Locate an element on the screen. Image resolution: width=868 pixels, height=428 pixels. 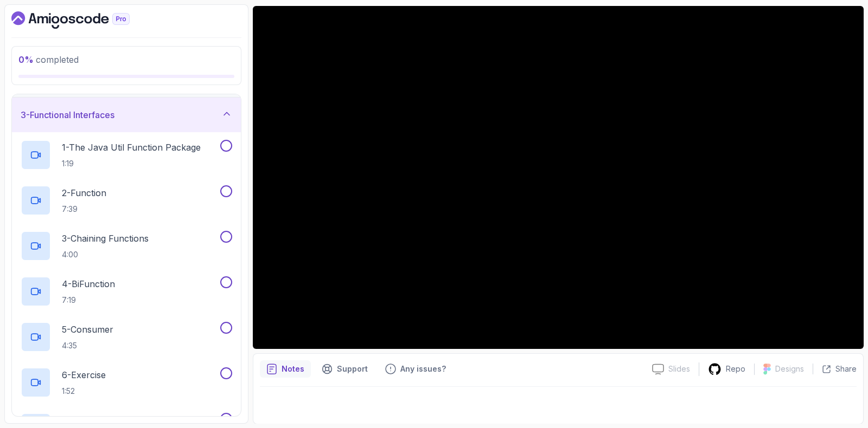
p: 3 - Chaining Functions is located at coordinates (105, 239).